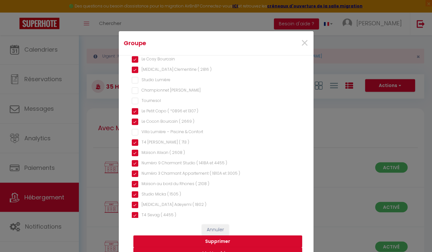  What do you see at coordinates (218, 241) in the screenshot?
I see `button: Supprimer` at bounding box center [218, 241].